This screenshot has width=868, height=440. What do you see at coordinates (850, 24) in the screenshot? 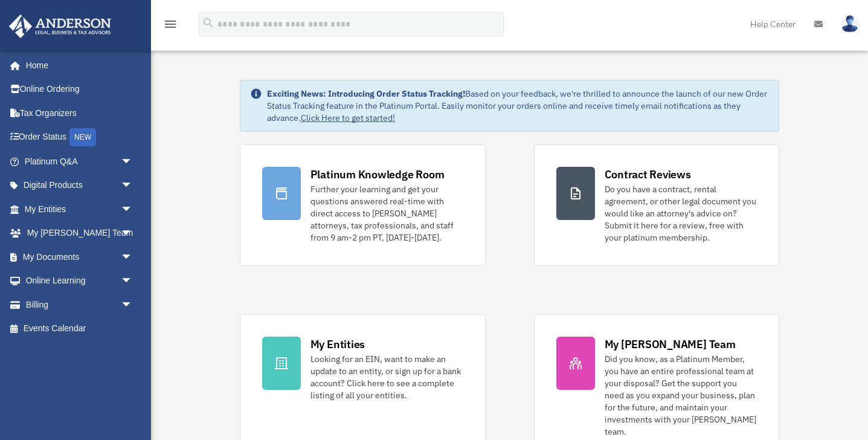
I see `img: User Pic` at bounding box center [850, 24].